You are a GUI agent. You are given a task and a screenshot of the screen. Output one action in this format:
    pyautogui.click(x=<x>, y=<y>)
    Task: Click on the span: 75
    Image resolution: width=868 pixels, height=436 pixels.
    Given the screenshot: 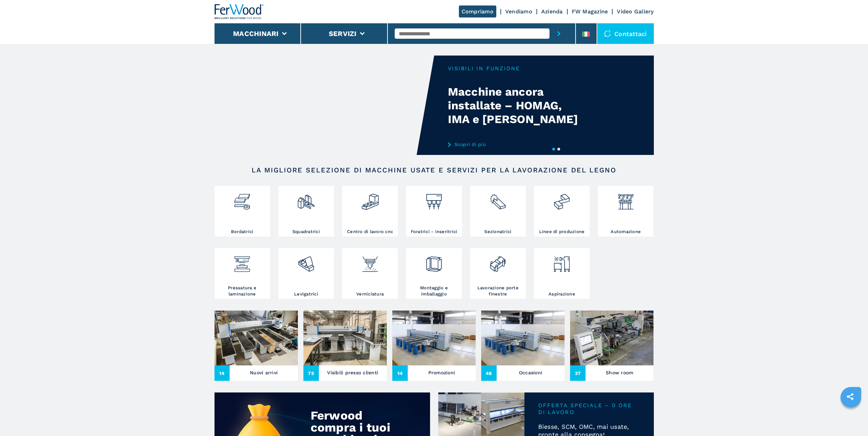 What is the action you would take?
    pyautogui.click(x=311, y=373)
    